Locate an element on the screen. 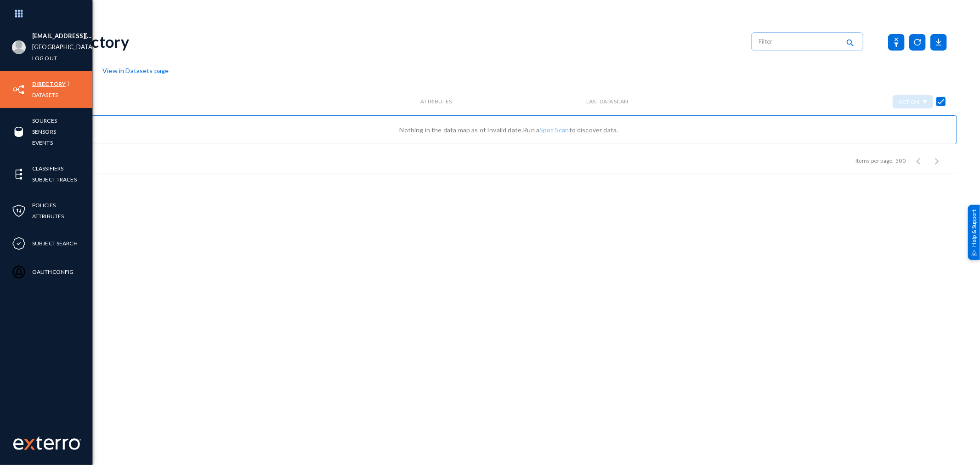 The width and height of the screenshot is (980, 465). img: icon-inventory.svg is located at coordinates (19, 90).